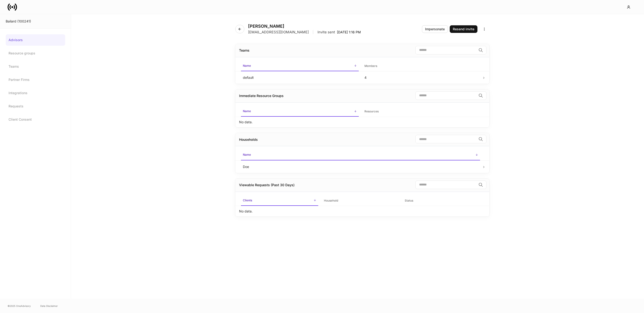 The width and height of the screenshot is (644, 313). Describe the element at coordinates (267, 185) in the screenshot. I see `div: Viewable Requests (Past 30 Days)` at that location.